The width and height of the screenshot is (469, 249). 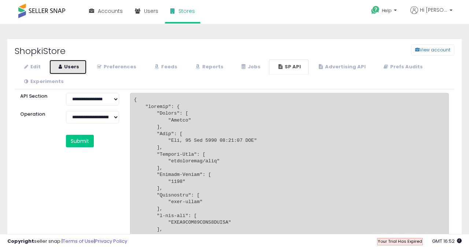 I want to click on a: SP API, so click(x=289, y=67).